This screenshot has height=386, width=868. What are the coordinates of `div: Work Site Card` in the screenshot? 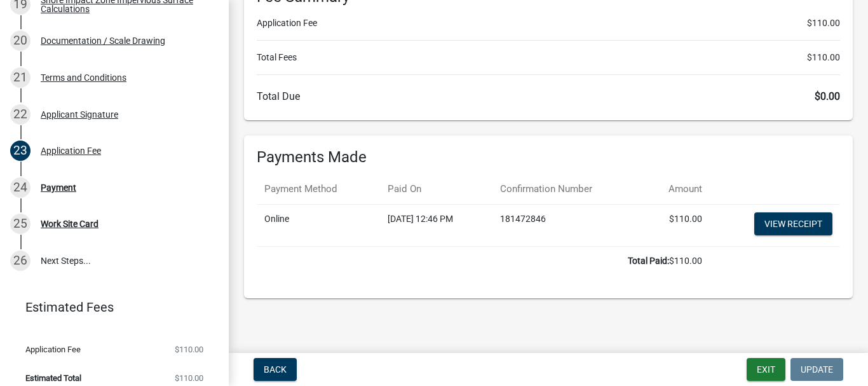 It's located at (69, 223).